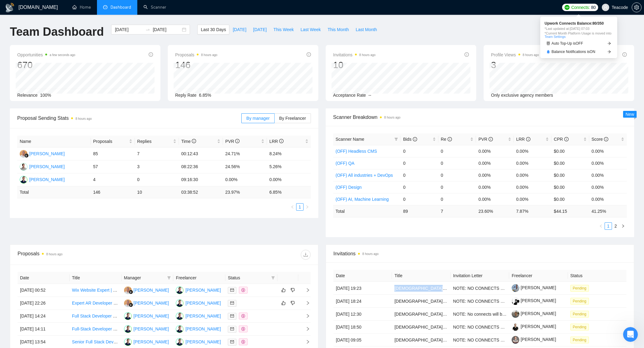 This screenshot has width=644, height=348. I want to click on span: user, so click(605, 7).